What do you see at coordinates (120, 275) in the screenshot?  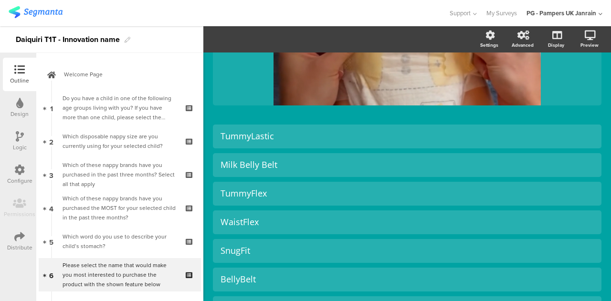 I see `a: 6 Please select the name that would make you most interested to purchase the product with the sho...` at bounding box center [120, 275].